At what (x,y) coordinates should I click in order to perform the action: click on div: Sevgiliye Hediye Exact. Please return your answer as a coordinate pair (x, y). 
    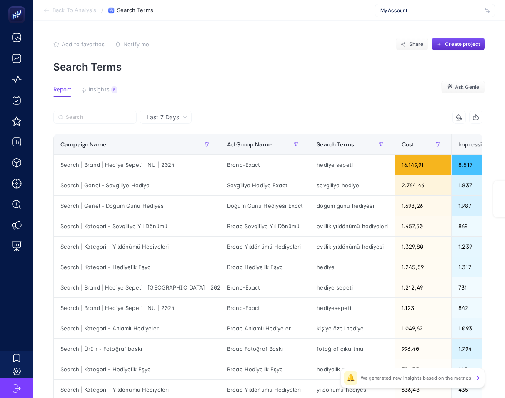
    Looking at the image, I should click on (265, 185).